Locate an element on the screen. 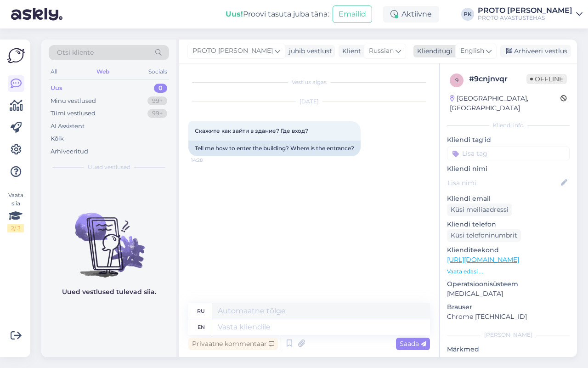  div: juhib vestlust is located at coordinates (309, 51).